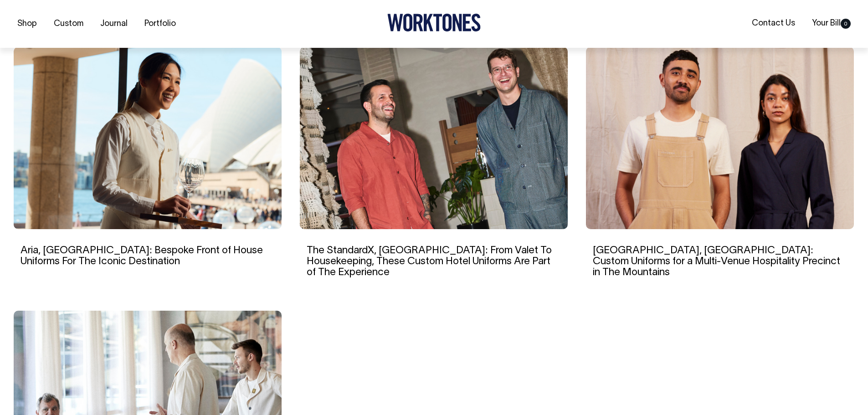 The image size is (868, 415). What do you see at coordinates (434, 138) in the screenshot?
I see `img: The StandardX, Melbourne: From Valet To Housekeeping, These Custom Hotel Uniforms Are Part of The...` at bounding box center [434, 138].